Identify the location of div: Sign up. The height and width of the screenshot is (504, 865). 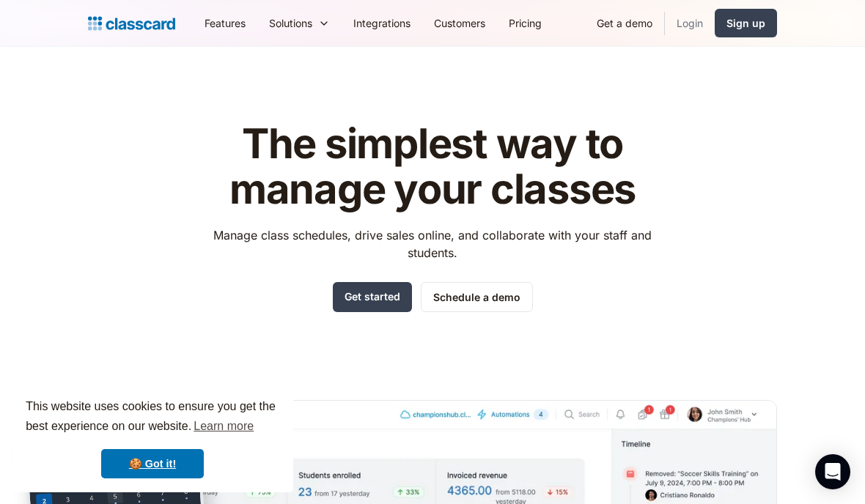
(746, 23).